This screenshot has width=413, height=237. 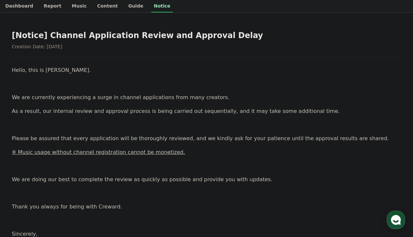 I want to click on span: Settings, so click(x=105, y=195).